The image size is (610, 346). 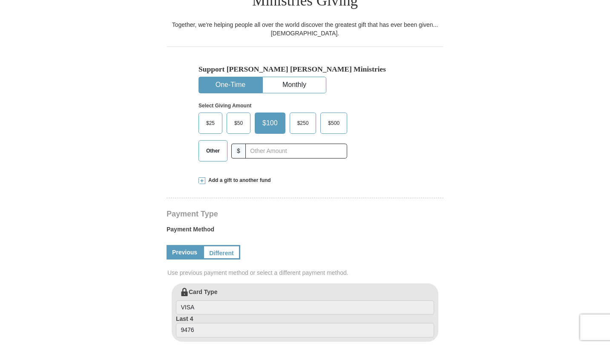 I want to click on button: Monthly, so click(x=294, y=85).